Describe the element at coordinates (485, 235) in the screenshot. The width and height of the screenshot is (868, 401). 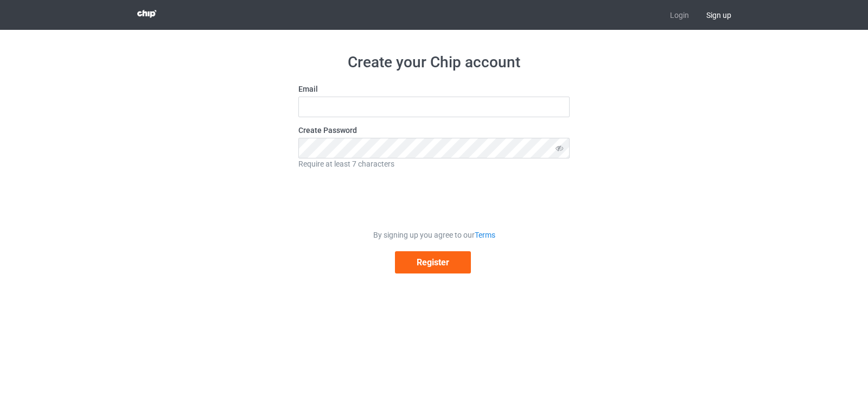
I see `a: Terms` at that location.